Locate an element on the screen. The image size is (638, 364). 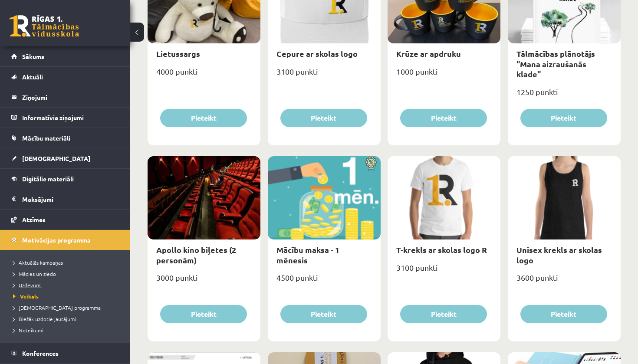
span: Atzīmes is located at coordinates (34, 219).